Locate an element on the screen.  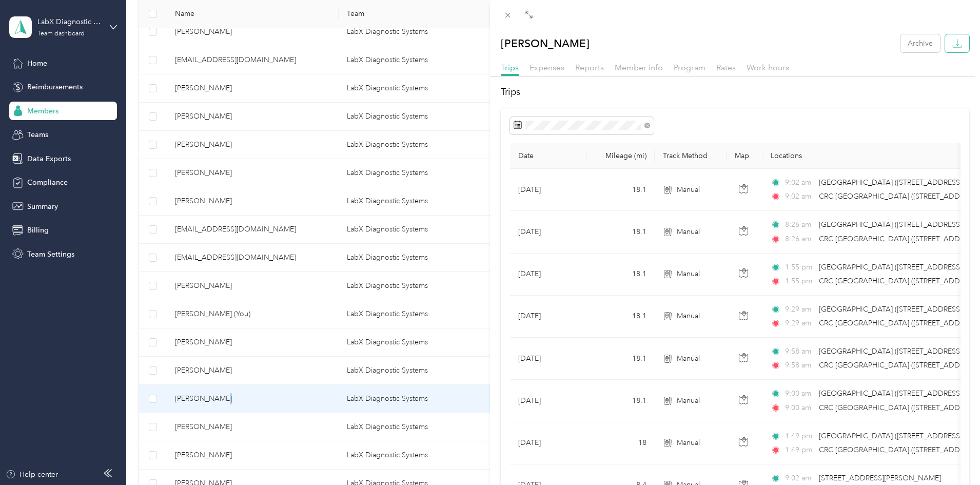
span: Expenses is located at coordinates (547, 67).